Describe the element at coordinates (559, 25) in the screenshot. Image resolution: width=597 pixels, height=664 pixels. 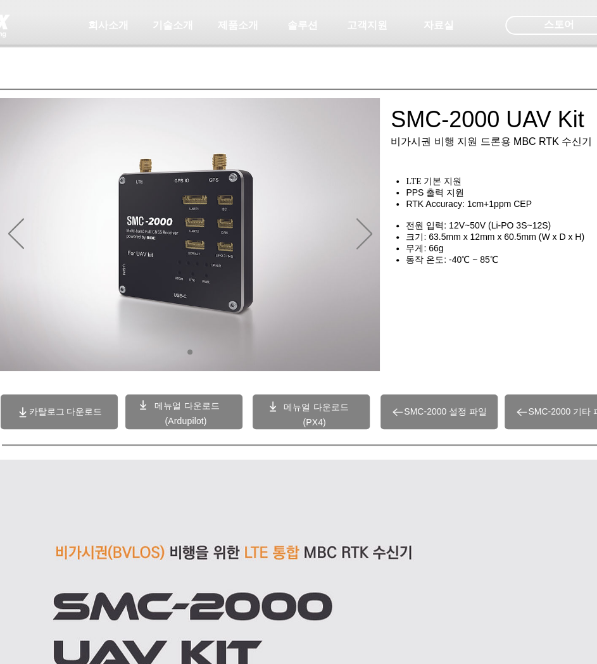
I see `span: 스토어` at that location.